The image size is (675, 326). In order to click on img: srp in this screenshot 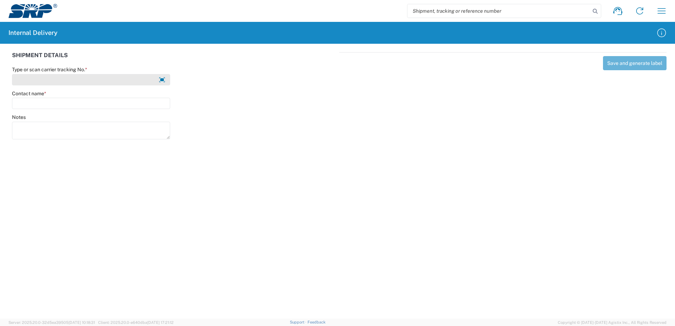, I will do `click(33, 11)`.